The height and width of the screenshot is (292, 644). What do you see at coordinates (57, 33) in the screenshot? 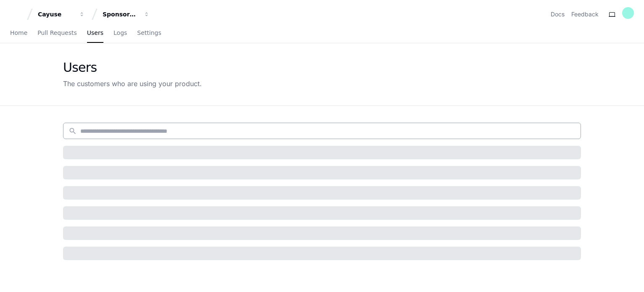
I see `a: Pull Requests` at bounding box center [57, 33].